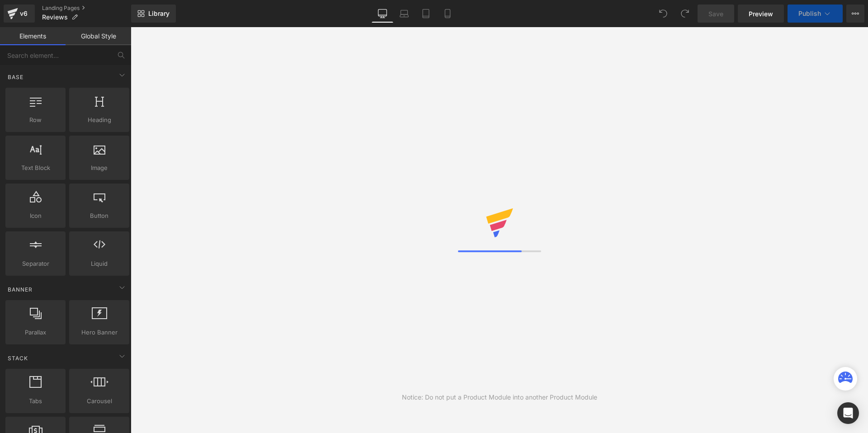 The width and height of the screenshot is (868, 433). What do you see at coordinates (383, 13) in the screenshot?
I see `a: Desktop` at bounding box center [383, 13].